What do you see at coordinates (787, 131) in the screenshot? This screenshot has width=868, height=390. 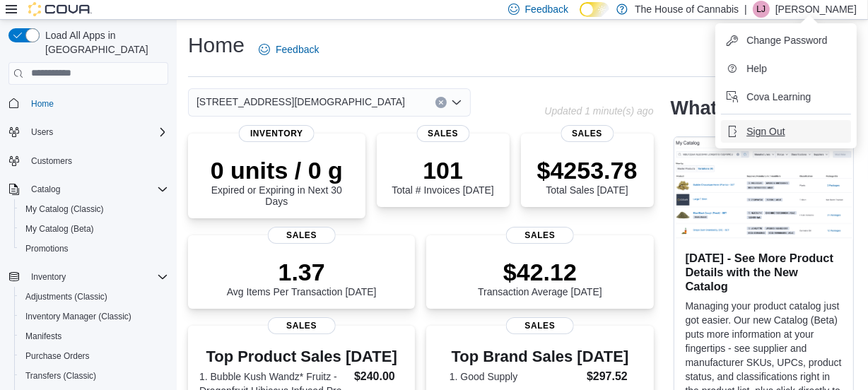 I see `button: Sign Out` at bounding box center [787, 131].